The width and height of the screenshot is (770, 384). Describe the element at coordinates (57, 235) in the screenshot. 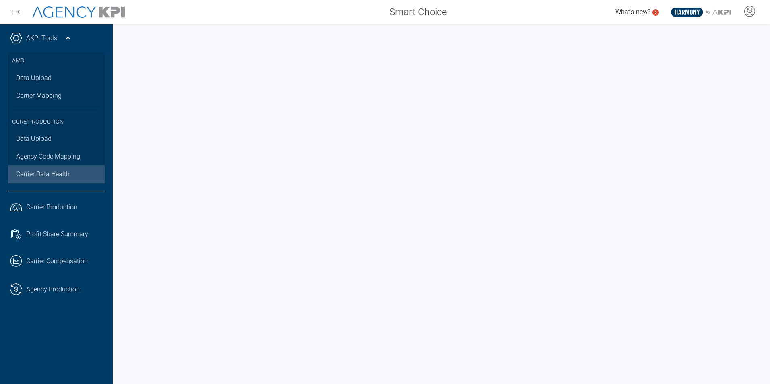

I see `span: Profit Share Summary` at that location.